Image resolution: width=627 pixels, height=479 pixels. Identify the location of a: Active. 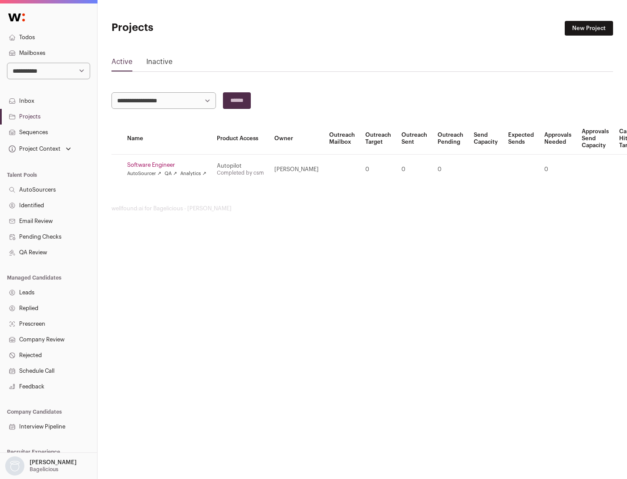
(122, 64).